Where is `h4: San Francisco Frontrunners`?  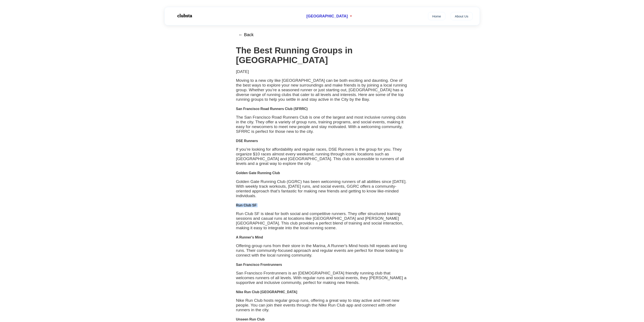
h4: San Francisco Frontrunners is located at coordinates (322, 265).